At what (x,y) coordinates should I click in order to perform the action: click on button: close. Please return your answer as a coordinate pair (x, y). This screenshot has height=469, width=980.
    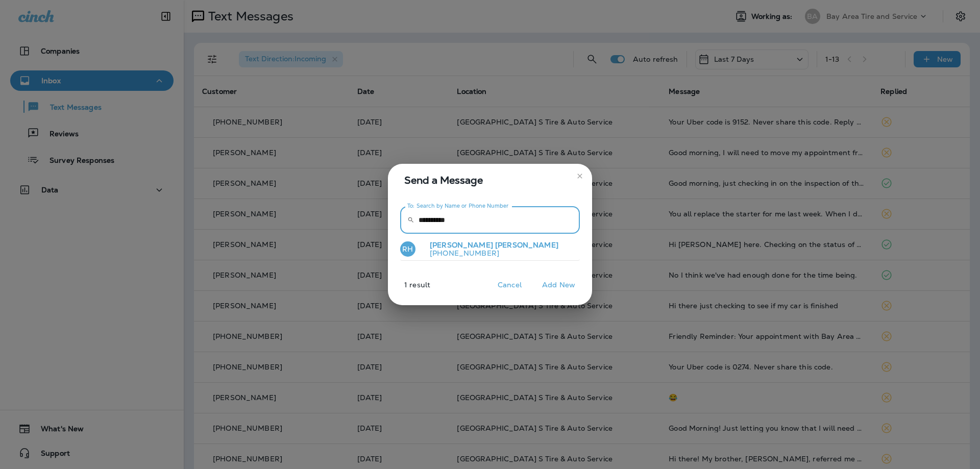
    Looking at the image, I should click on (579, 176).